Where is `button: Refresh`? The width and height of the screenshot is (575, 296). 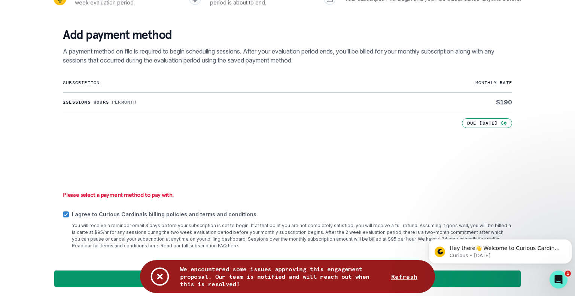 button: Refresh is located at coordinates (404, 277).